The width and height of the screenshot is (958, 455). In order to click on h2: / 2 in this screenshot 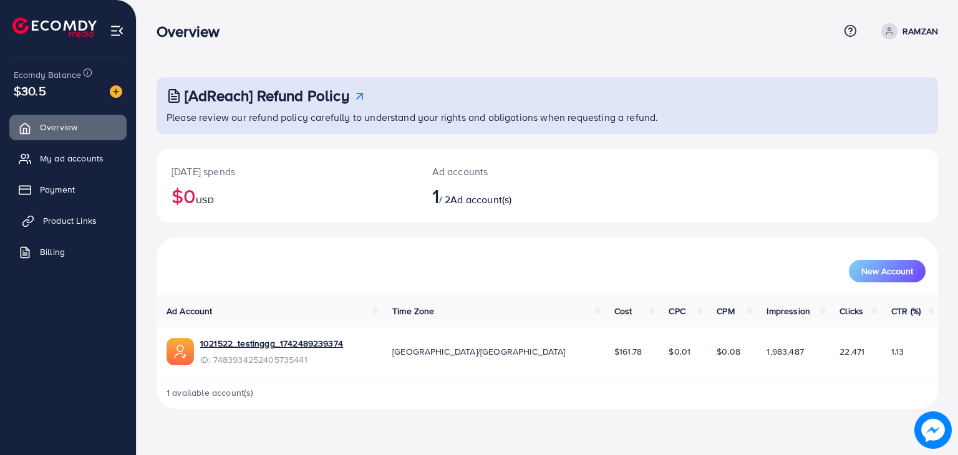, I will do `click(514, 196)`.